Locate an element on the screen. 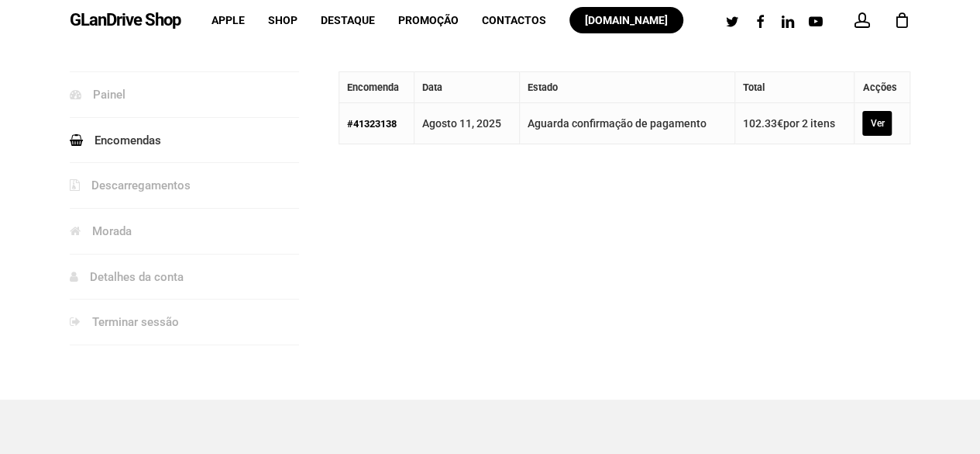  nav: Páginas de conta is located at coordinates (196, 219).